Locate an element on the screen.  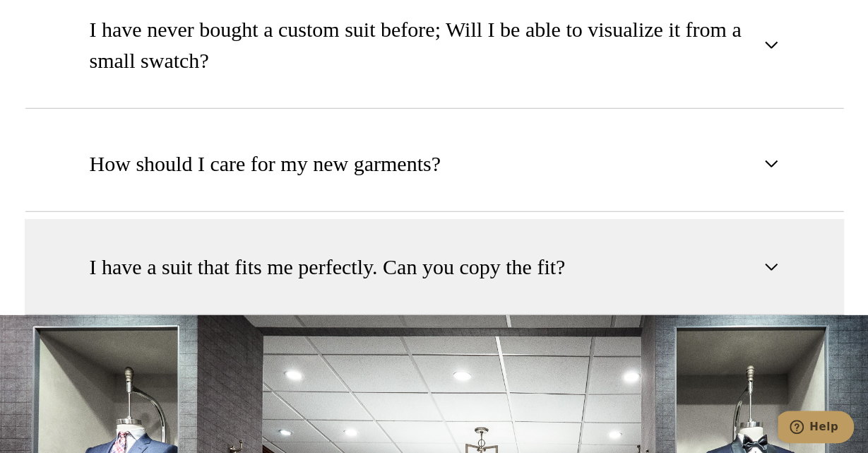
span: How should I care for my new garments? is located at coordinates (264, 164).